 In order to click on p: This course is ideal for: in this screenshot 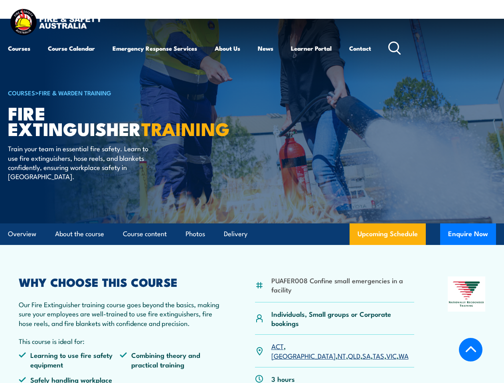, I will do `click(120, 341)`.